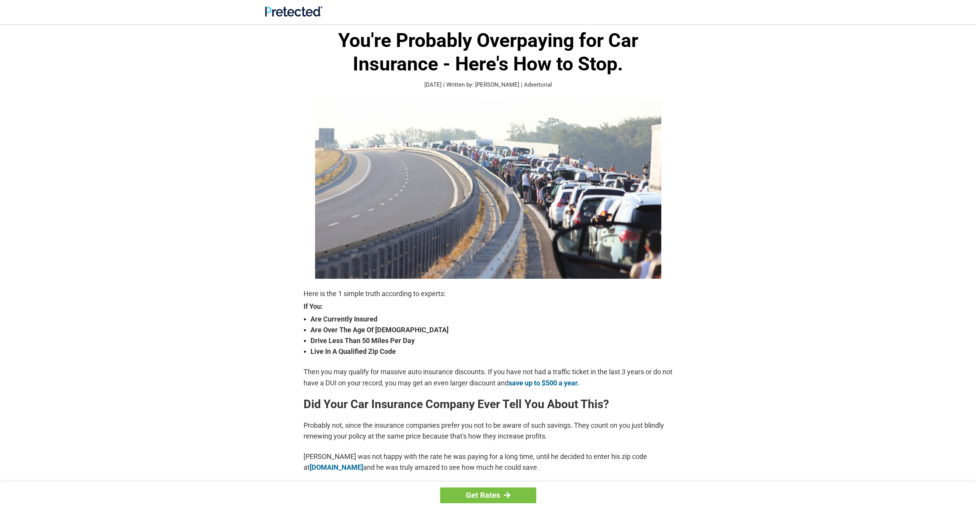  Describe the element at coordinates (294, 14) in the screenshot. I see `a: Site Logo` at that location.